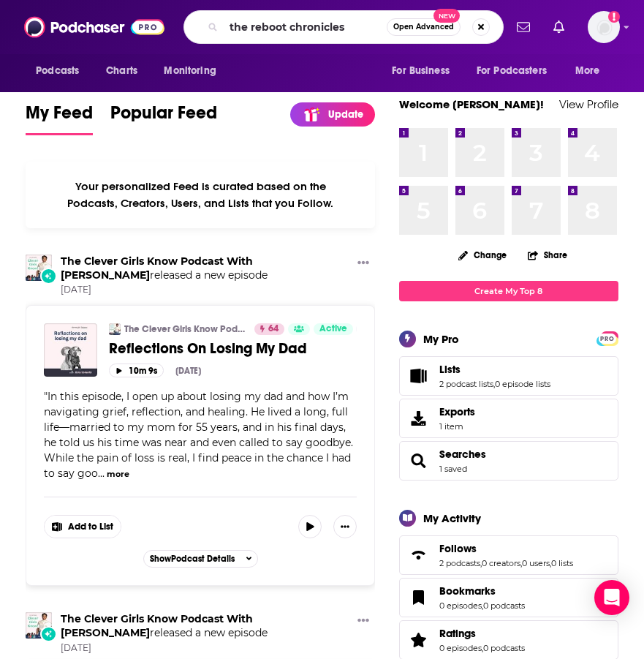 This screenshot has width=644, height=659. What do you see at coordinates (548, 254) in the screenshot?
I see `button: Share` at bounding box center [548, 254].